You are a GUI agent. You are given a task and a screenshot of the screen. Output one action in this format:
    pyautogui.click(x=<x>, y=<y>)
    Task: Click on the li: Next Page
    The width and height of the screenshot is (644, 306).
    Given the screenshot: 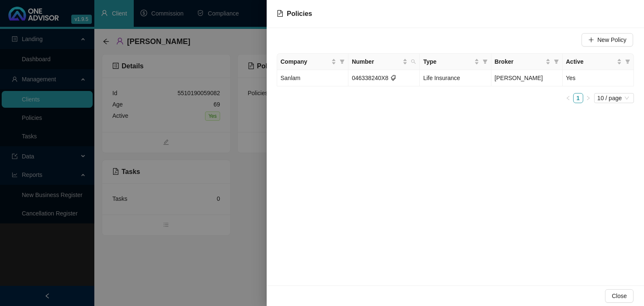 What is the action you would take?
    pyautogui.click(x=588, y=98)
    